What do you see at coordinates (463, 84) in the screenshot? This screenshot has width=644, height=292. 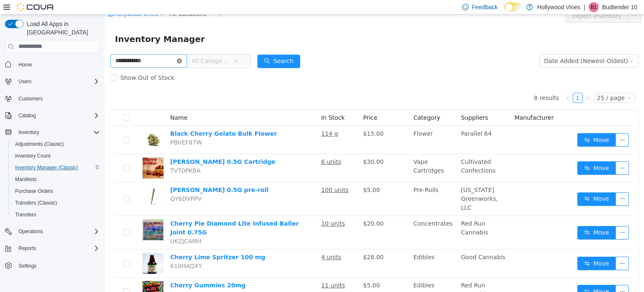 I see `i: icon: left` at bounding box center [463, 84].